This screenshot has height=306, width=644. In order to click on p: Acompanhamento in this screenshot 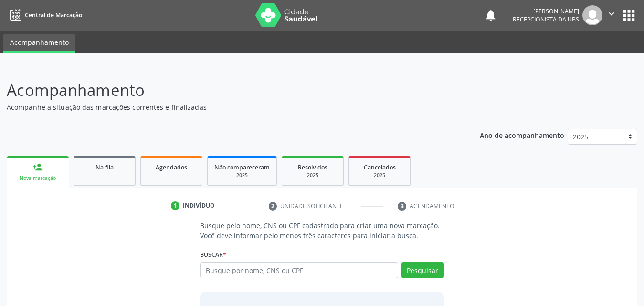, I will do `click(227, 90)`.